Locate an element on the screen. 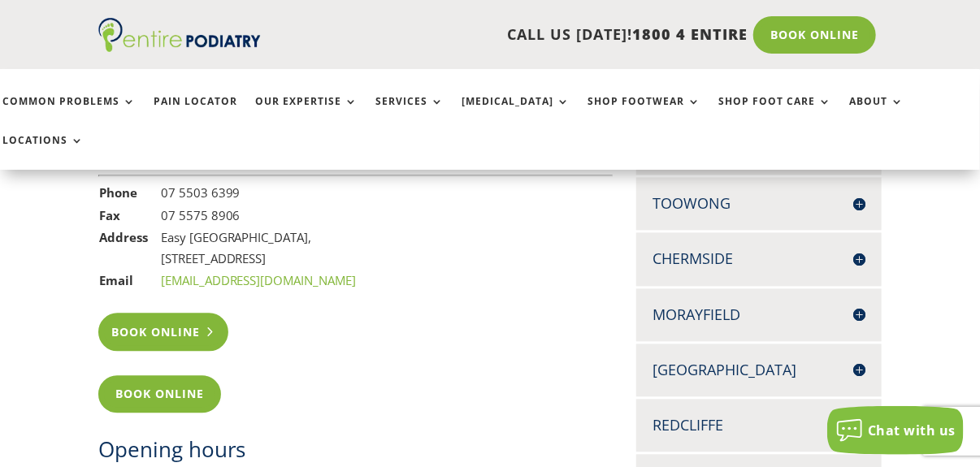 The height and width of the screenshot is (467, 980). a: Shop Foot Care is located at coordinates (774, 113).